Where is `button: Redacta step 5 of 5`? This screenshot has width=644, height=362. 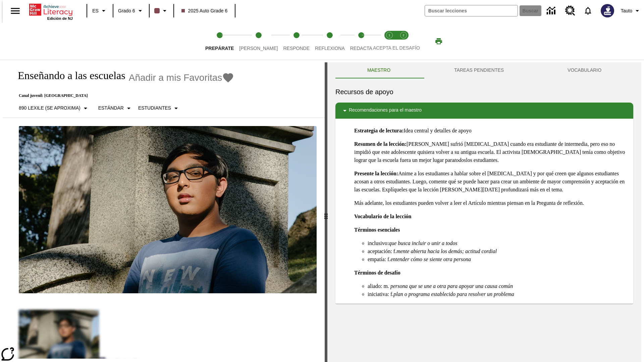
button: Redacta step 5 of 5 is located at coordinates (361, 41).